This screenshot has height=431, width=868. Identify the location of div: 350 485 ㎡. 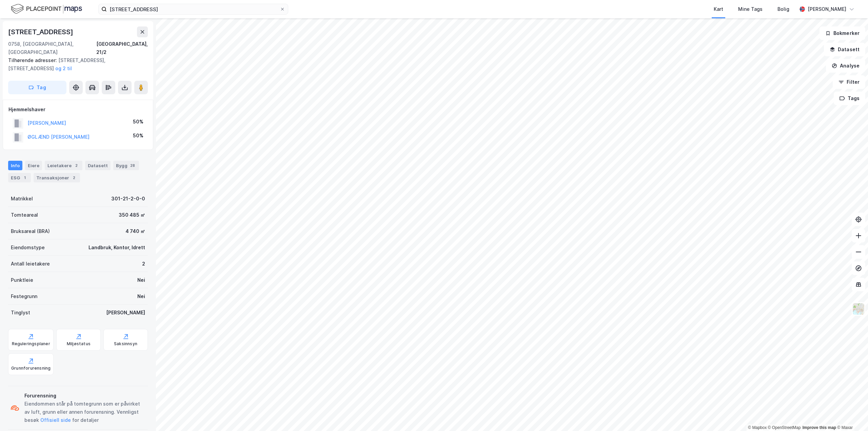
(132, 215).